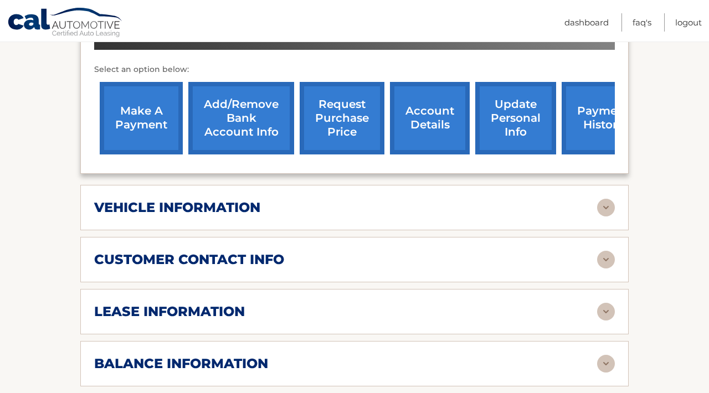 This screenshot has width=709, height=393. Describe the element at coordinates (65, 23) in the screenshot. I see `a: Cal Automotive` at that location.